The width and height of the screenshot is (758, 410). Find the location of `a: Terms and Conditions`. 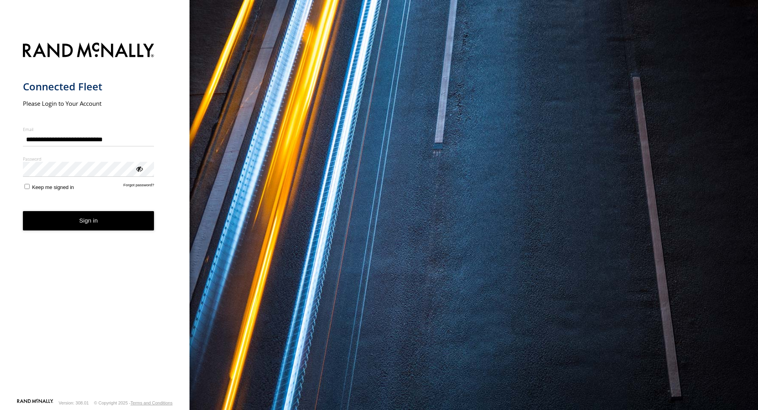

a: Terms and Conditions is located at coordinates (152, 403).